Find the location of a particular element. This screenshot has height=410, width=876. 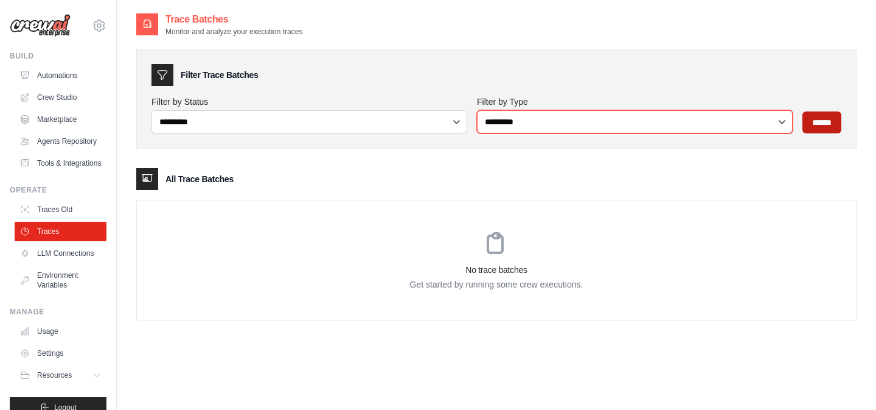

h3: All Trace Batches is located at coordinates (200, 179).